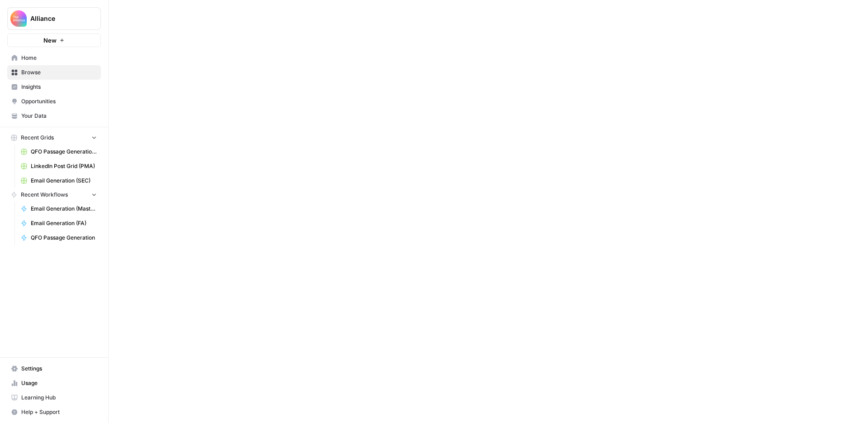 The height and width of the screenshot is (423, 868). I want to click on span: Recent Workflows, so click(44, 195).